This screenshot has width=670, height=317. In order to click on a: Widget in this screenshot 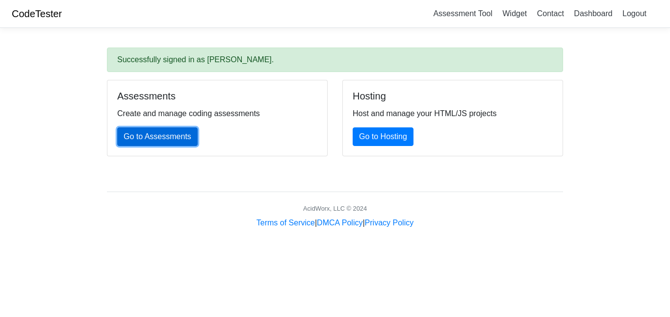, I will do `click(515, 13)`.